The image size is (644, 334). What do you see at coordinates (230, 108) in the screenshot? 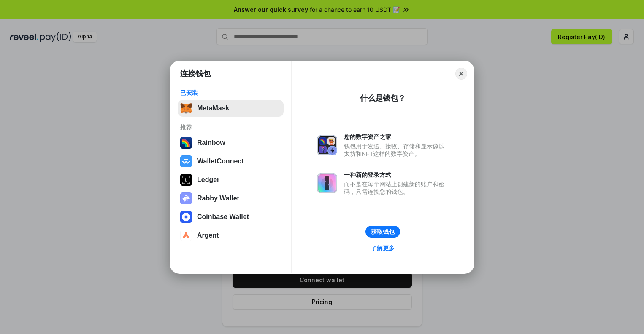
I see `button: MetaMask` at bounding box center [230, 108].